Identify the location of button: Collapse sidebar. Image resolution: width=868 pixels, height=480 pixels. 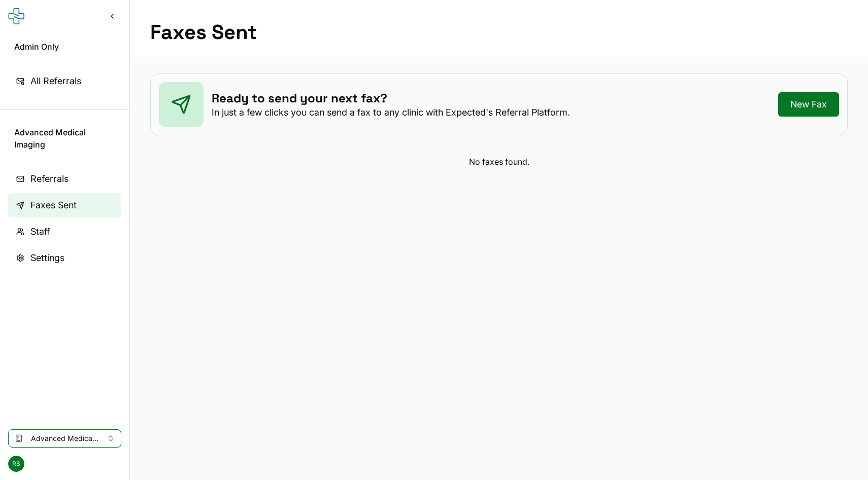
(112, 16).